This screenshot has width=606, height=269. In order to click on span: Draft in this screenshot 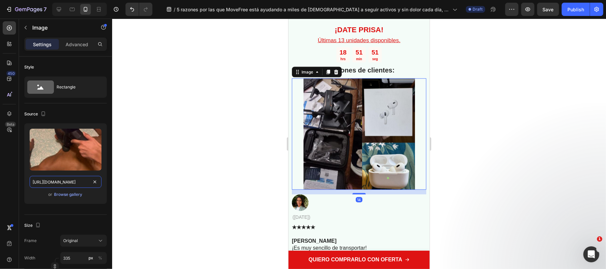, I will do `click(478, 9)`.